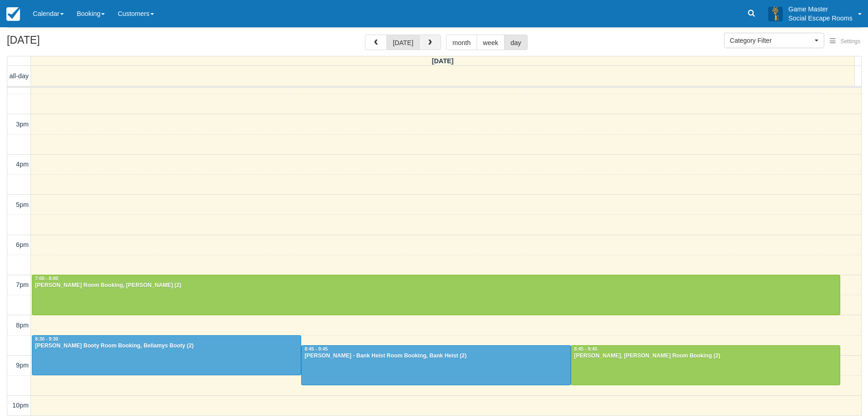 The height and width of the screenshot is (418, 868). I want to click on button: day, so click(515, 42).